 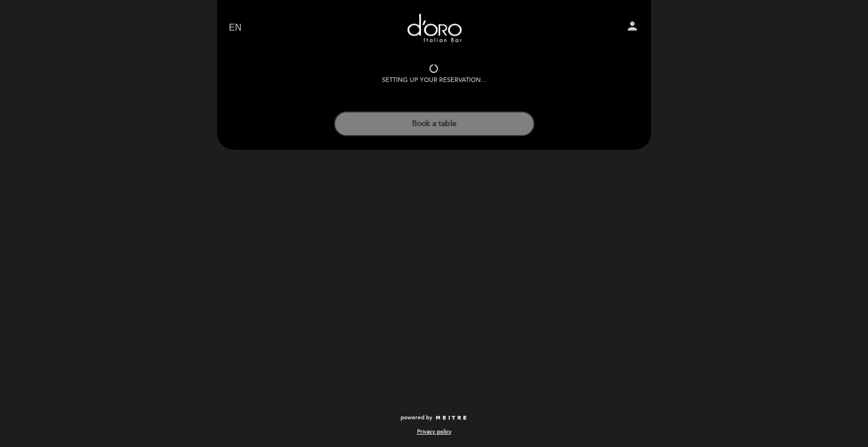 I want to click on span: powered by, so click(x=416, y=417).